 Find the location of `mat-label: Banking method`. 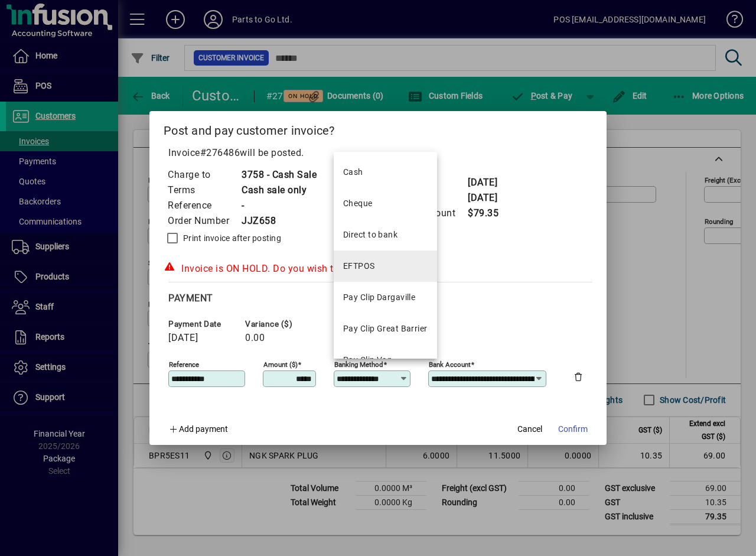

mat-label: Banking method is located at coordinates (359, 364).